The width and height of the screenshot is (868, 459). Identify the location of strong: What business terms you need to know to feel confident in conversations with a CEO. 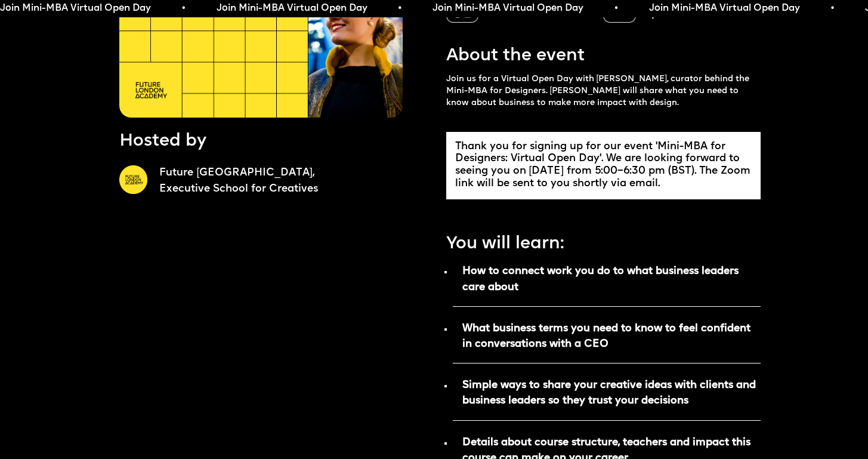
(606, 336).